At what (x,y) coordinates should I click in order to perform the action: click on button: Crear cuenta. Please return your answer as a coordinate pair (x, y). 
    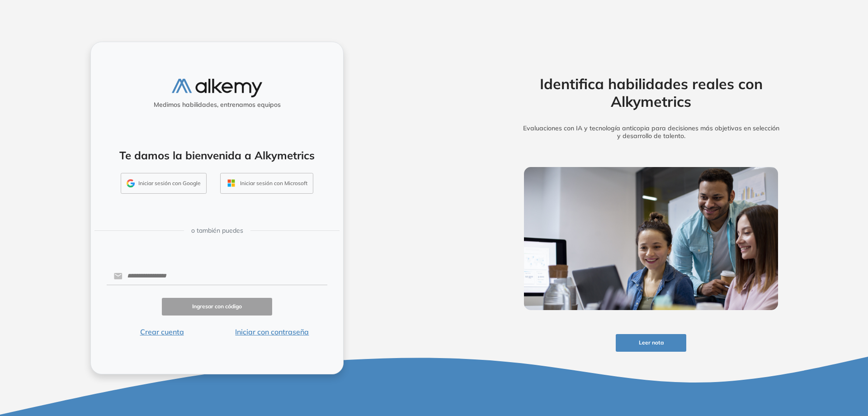
    Looking at the image, I should click on (162, 332).